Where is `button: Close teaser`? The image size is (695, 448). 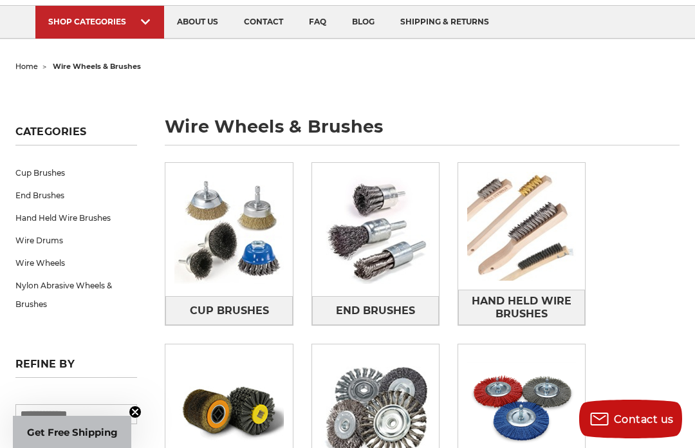 button: Close teaser is located at coordinates (135, 412).